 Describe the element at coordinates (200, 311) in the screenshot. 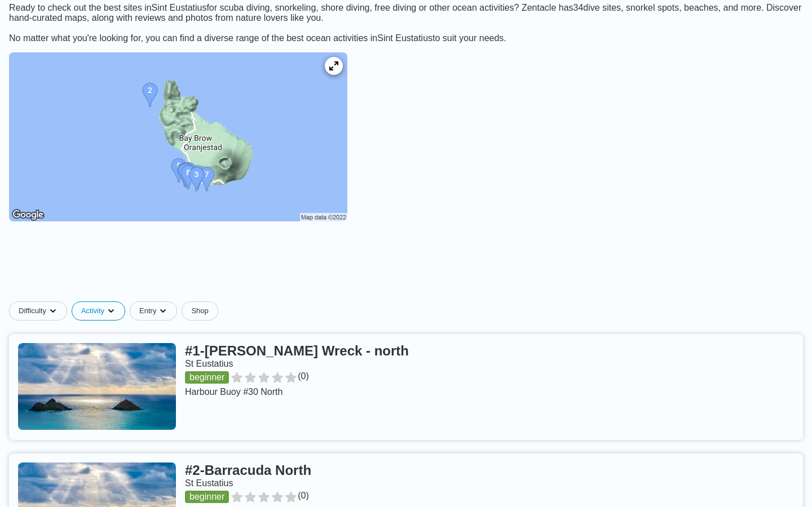

I see `a: Shop` at that location.